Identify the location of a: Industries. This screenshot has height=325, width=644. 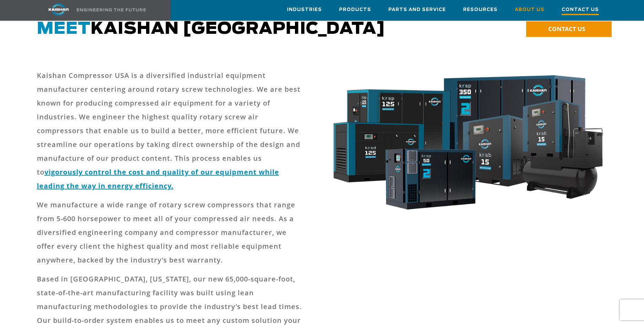
(304, 9).